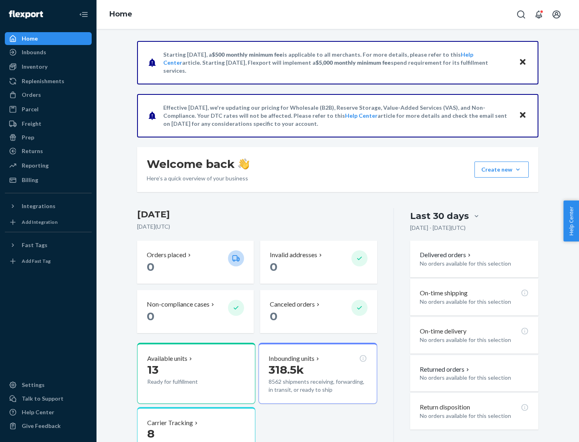 The width and height of the screenshot is (579, 442). What do you see at coordinates (443, 293) in the screenshot?
I see `p: On-time shipping` at bounding box center [443, 293].